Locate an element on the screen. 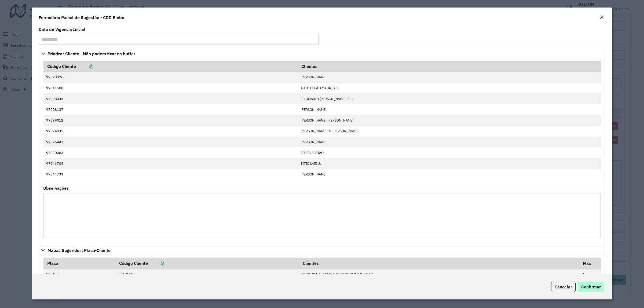 This screenshot has width=644, height=308. td: 3 is located at coordinates (590, 274).